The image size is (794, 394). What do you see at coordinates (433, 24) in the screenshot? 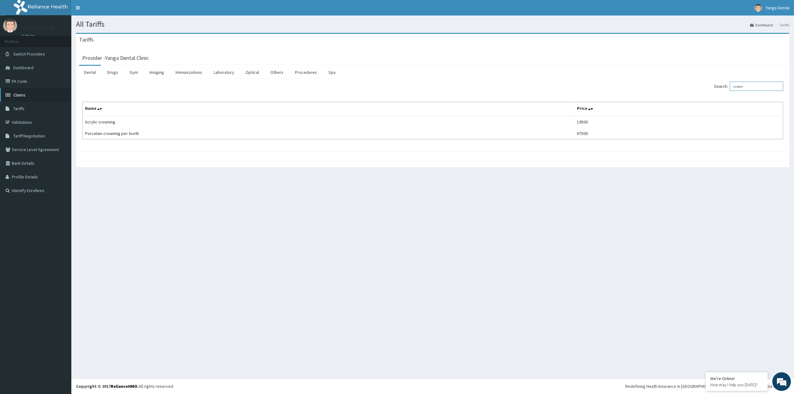
I see `h1: All Tariffs` at bounding box center [433, 24].